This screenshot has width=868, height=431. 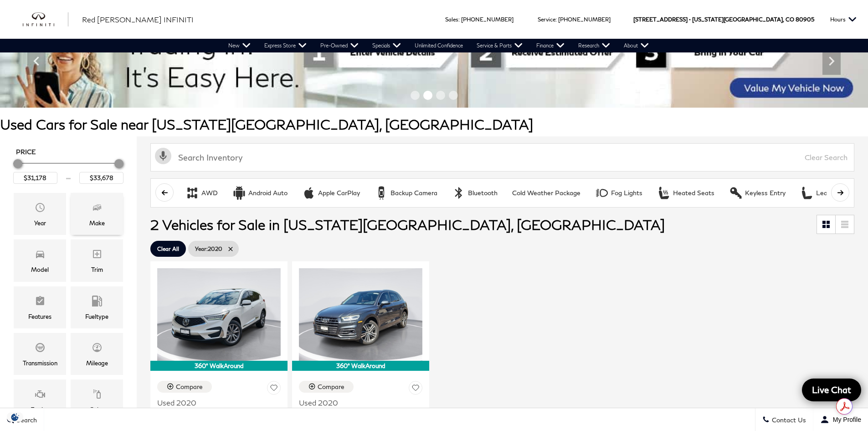 What do you see at coordinates (547, 19) in the screenshot?
I see `span: Service` at bounding box center [547, 19].